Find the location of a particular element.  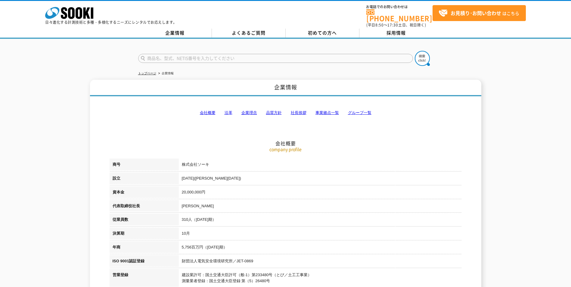

td: 株式会社ソーキ is located at coordinates (320, 166).